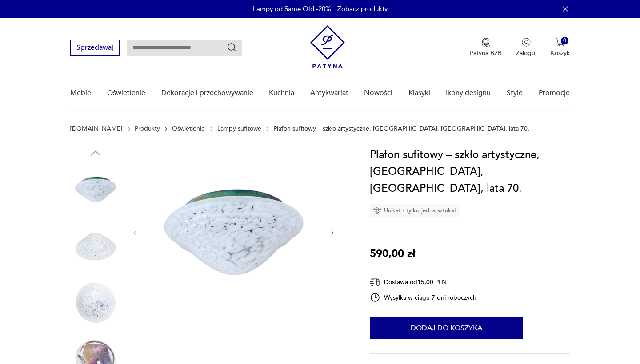 Image resolution: width=640 pixels, height=364 pixels. Describe the element at coordinates (375, 282) in the screenshot. I see `img: Ikona dostawy` at that location.